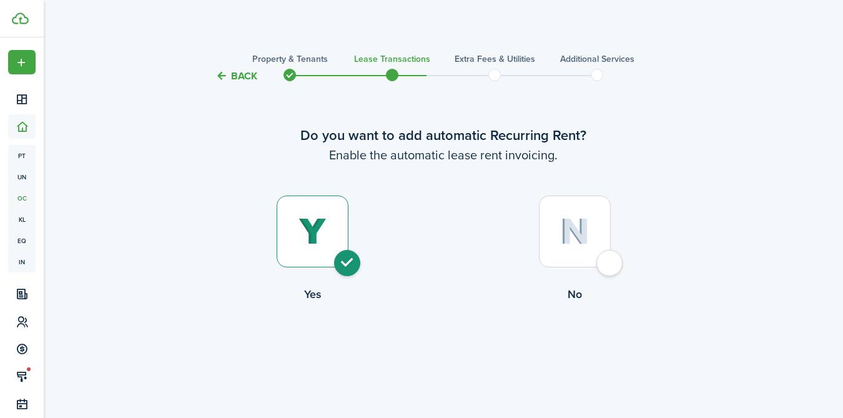  What do you see at coordinates (22, 198) in the screenshot?
I see `span: oc` at bounding box center [22, 198].